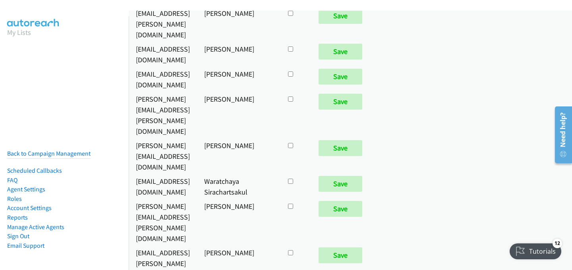 The image size is (572, 270). I want to click on a: Manage Active Agents, so click(36, 227).